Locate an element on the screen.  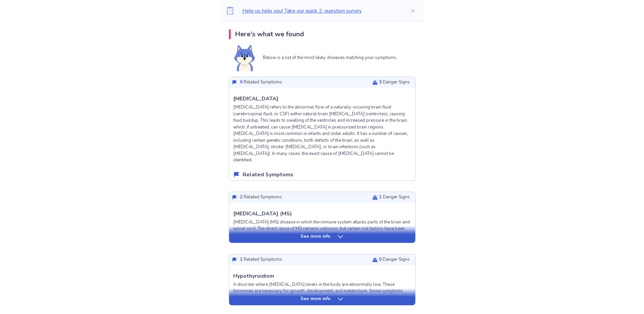
span: 6 is located at coordinates (241, 82).